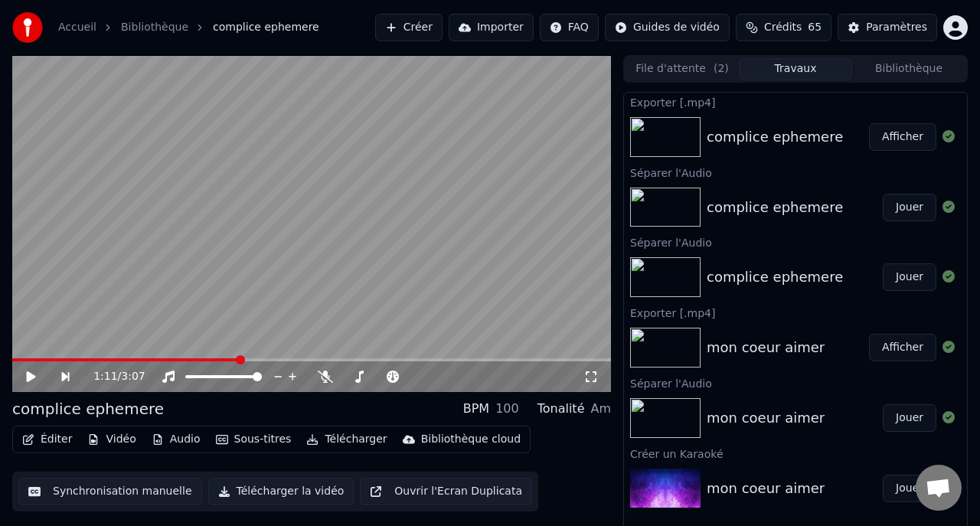 The image size is (980, 526). Describe the element at coordinates (446, 492) in the screenshot. I see `button: Ouvrir l'Ecran Duplicata` at that location.